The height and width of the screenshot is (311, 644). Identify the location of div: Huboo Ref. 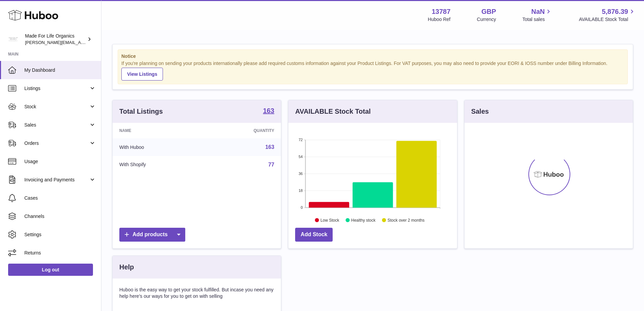
(439, 19).